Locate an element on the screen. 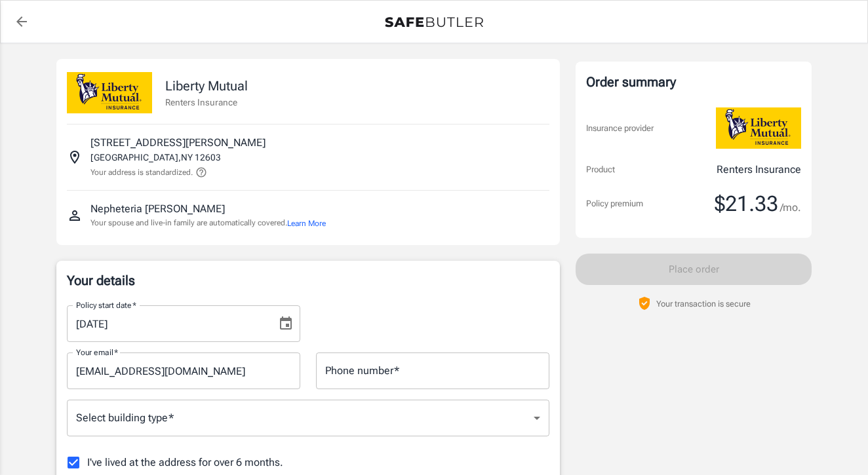  p: Liberty Mutual is located at coordinates (207, 86).